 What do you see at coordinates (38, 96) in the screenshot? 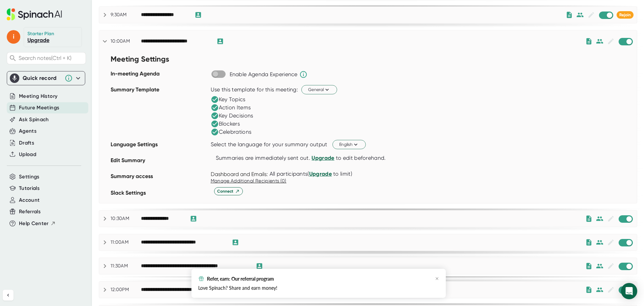
I see `button: Meeting History` at bounding box center [38, 96].